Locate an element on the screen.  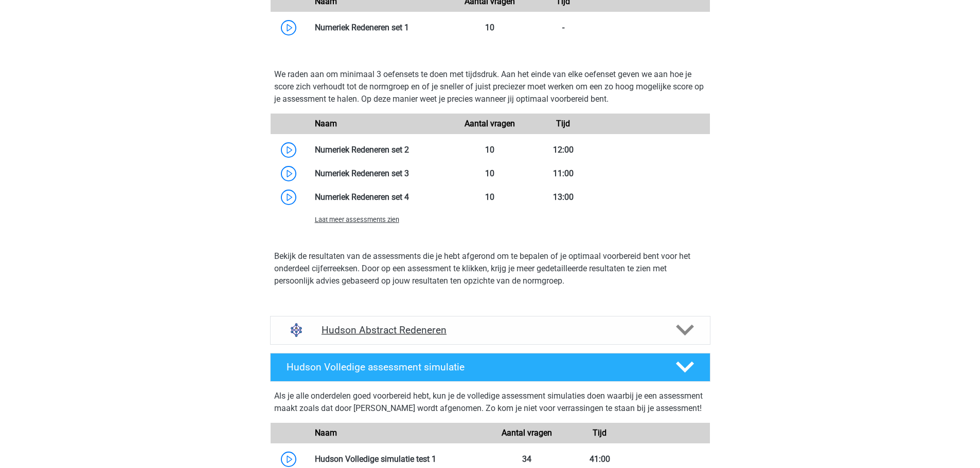
a: abstract redeneren Hudson Abstract Redeneren is located at coordinates (490, 330).